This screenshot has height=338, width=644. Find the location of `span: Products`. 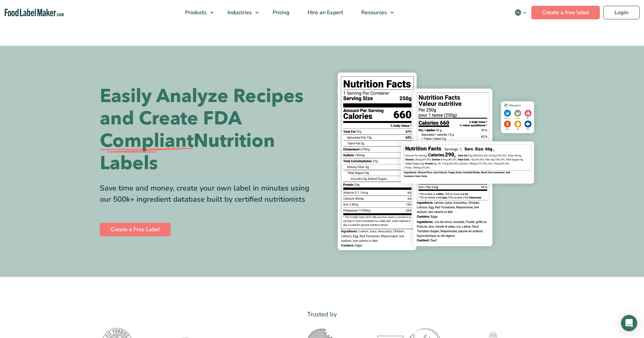

span: Products is located at coordinates (195, 12).